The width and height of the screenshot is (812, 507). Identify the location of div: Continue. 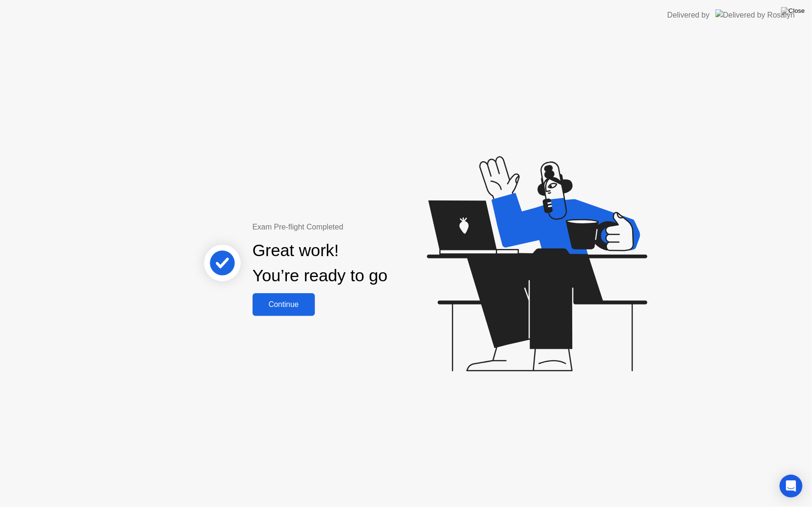
(284, 304).